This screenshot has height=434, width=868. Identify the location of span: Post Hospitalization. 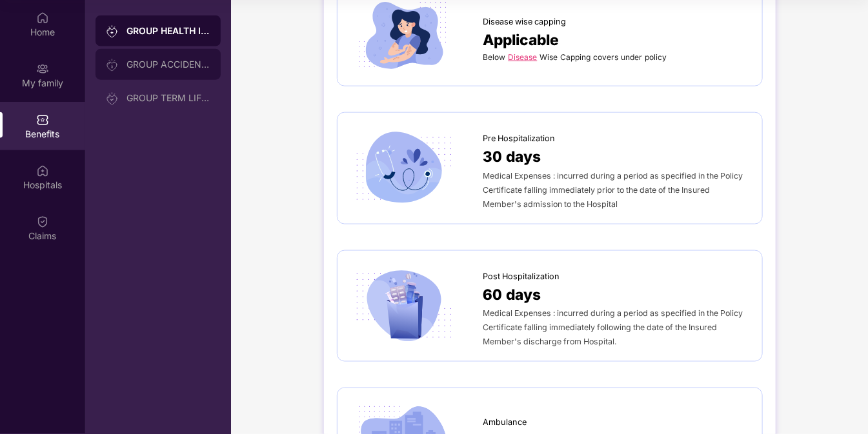
(521, 277).